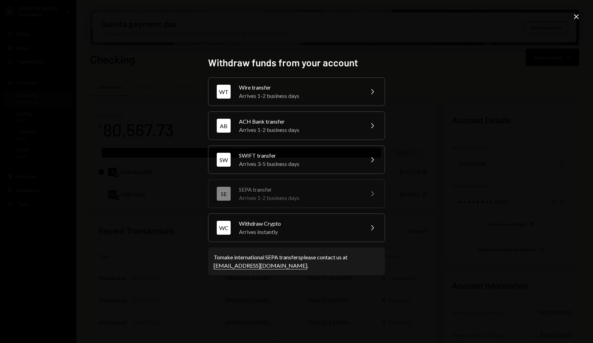 This screenshot has width=593, height=343. I want to click on div: Withdraw Crypto, so click(299, 223).